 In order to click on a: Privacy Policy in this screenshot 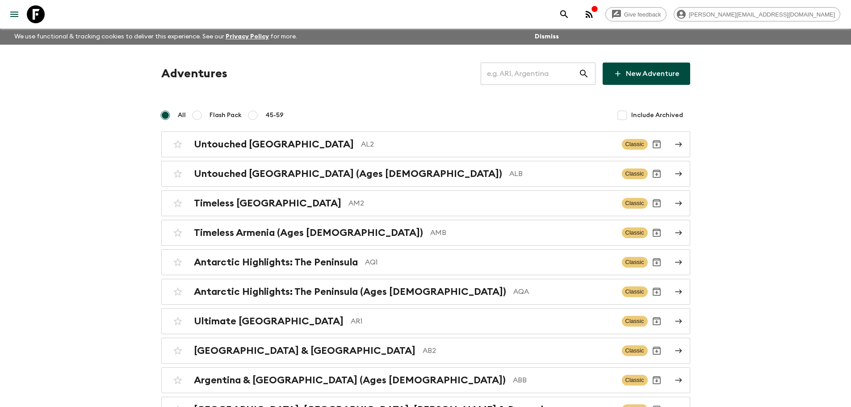, I will do `click(247, 37)`.